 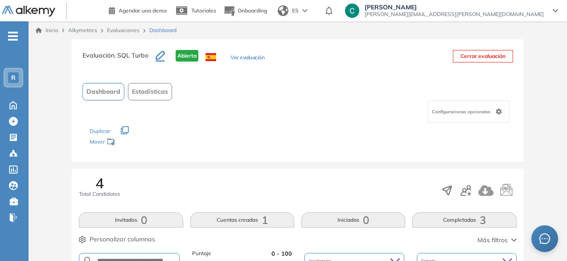 I want to click on img: world, so click(x=283, y=11).